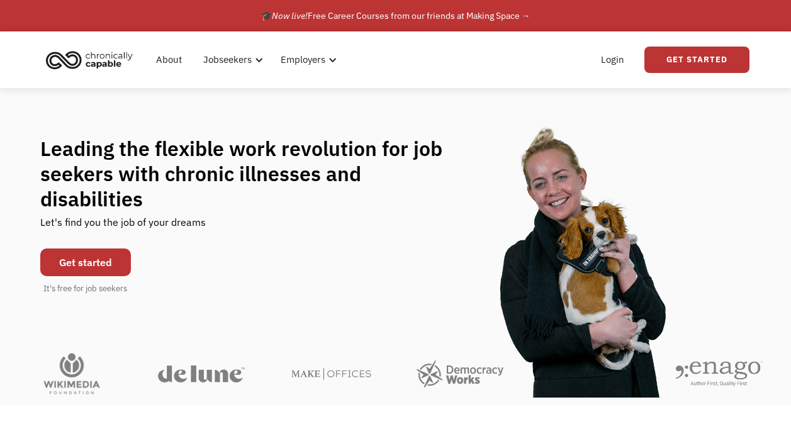 This screenshot has width=791, height=424. I want to click on h1: Leading the flexible work revolution for job seekers with chronic illnesses and disabilities, so click(254, 174).